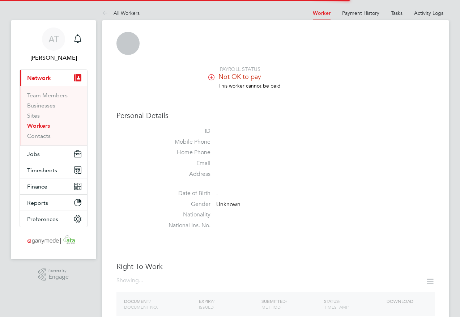 The height and width of the screenshot is (317, 460). I want to click on div: Network, so click(53, 115).